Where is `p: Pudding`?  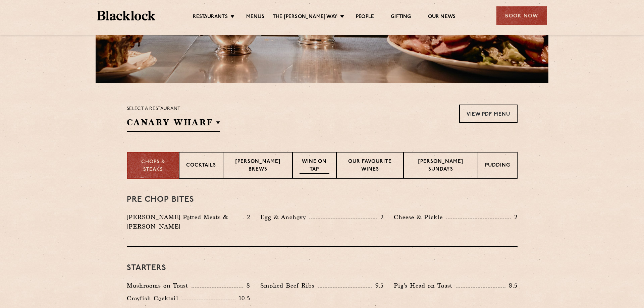
p: Pudding is located at coordinates (497, 166).